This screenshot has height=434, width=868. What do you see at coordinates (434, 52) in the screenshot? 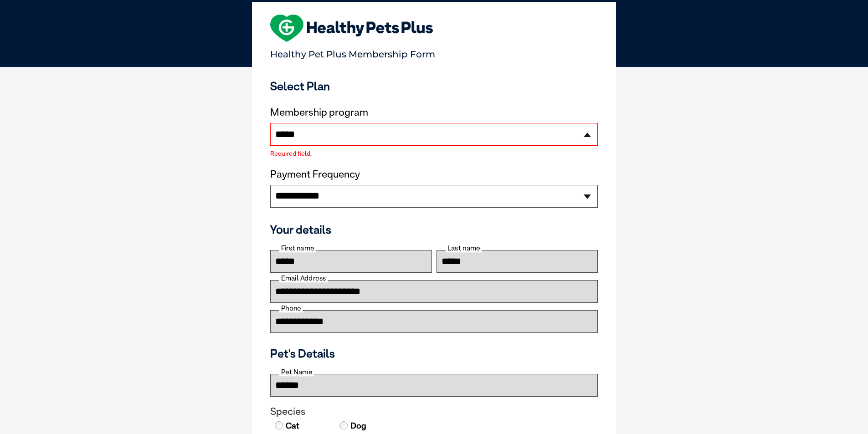
I see `p: Healthy Pet Plus Membership Form` at bounding box center [434, 52].